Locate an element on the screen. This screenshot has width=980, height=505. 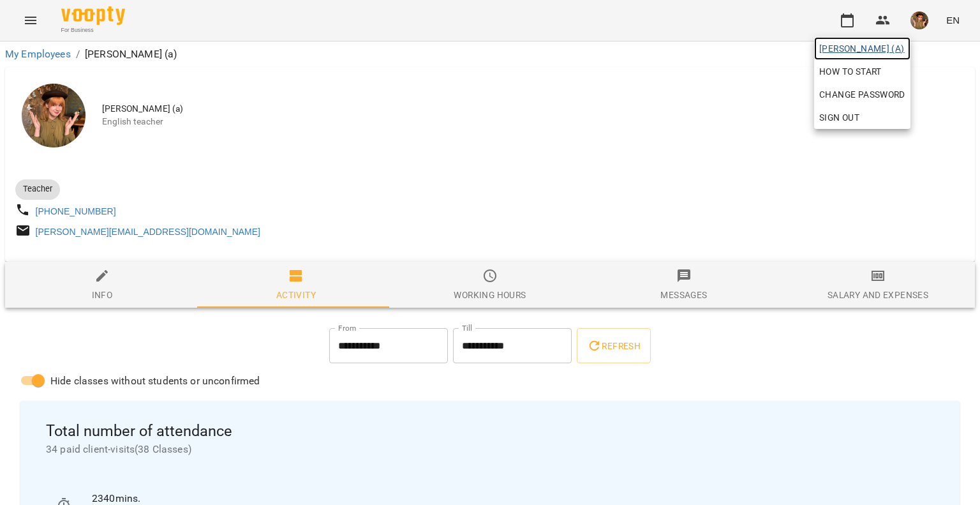
button: Sign Out is located at coordinates (862, 117).